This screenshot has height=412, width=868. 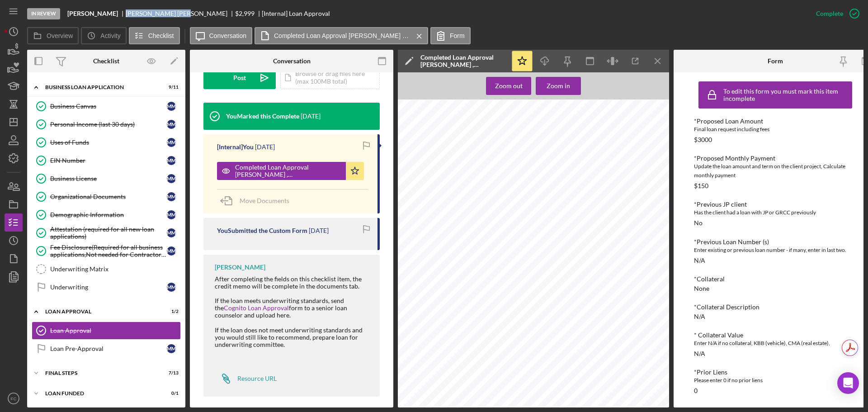 I want to click on label: Form, so click(x=457, y=36).